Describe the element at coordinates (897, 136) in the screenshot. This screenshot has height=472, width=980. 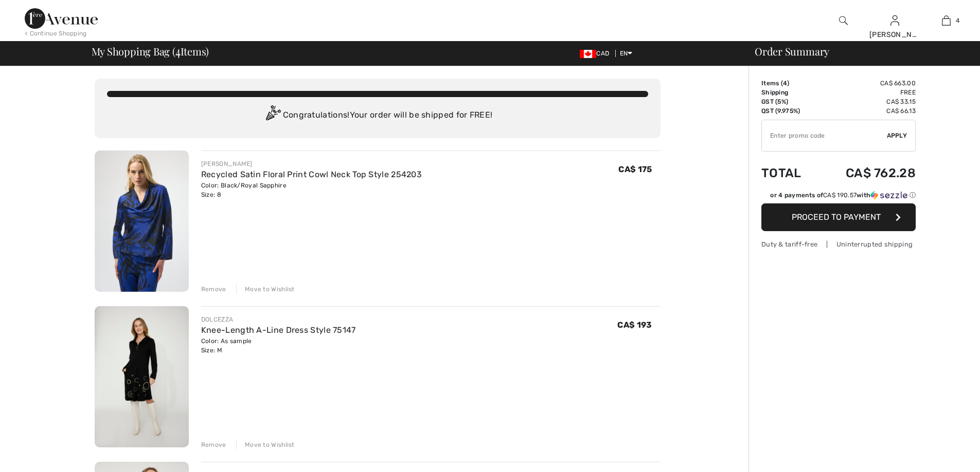
I see `span: Apply` at that location.